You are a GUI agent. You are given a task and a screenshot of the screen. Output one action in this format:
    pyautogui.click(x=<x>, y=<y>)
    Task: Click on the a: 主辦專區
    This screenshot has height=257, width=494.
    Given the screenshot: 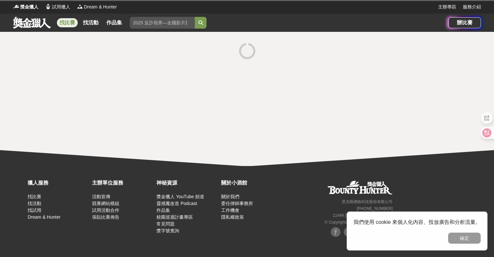 What is the action you would take?
    pyautogui.click(x=447, y=7)
    